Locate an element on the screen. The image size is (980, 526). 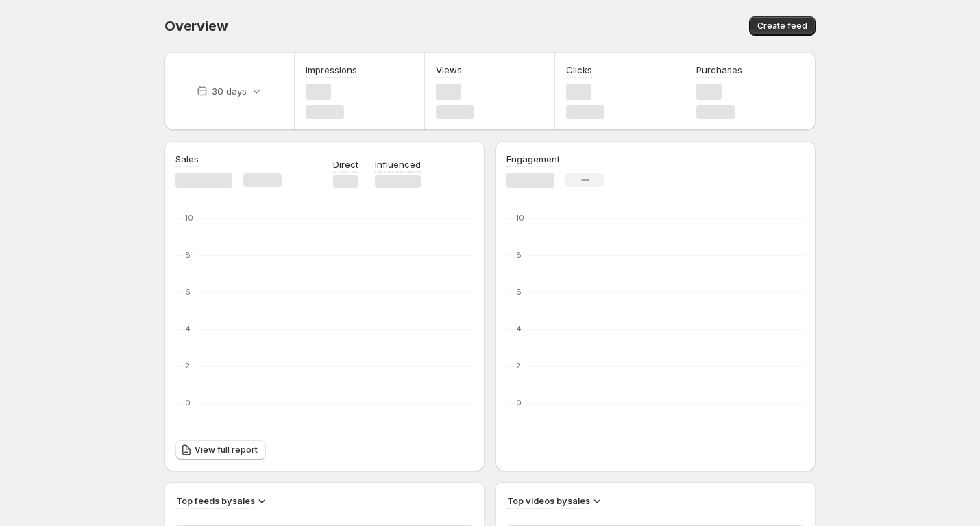
h3: Sales is located at coordinates (187, 159).